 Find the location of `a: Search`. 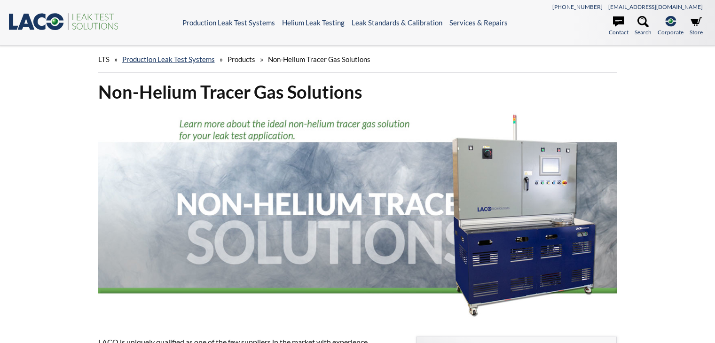

a: Search is located at coordinates (643, 26).